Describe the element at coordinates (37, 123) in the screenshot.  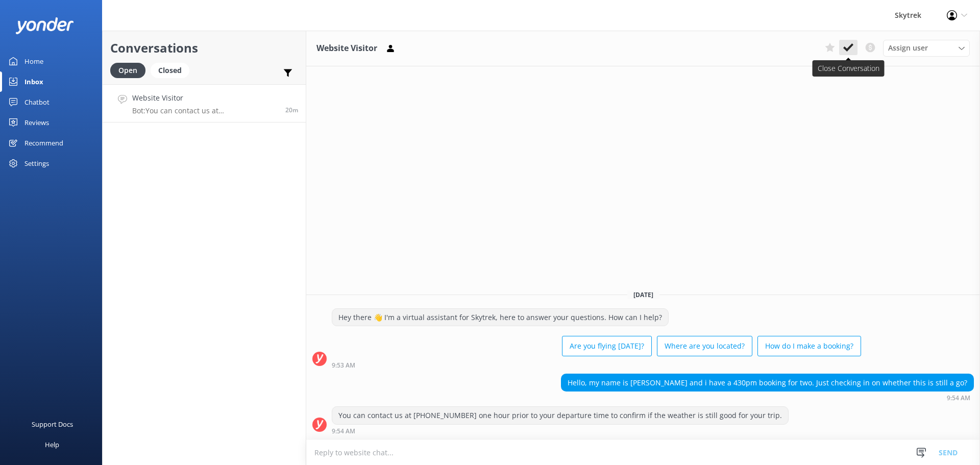
I see `div: Reviews` at that location.